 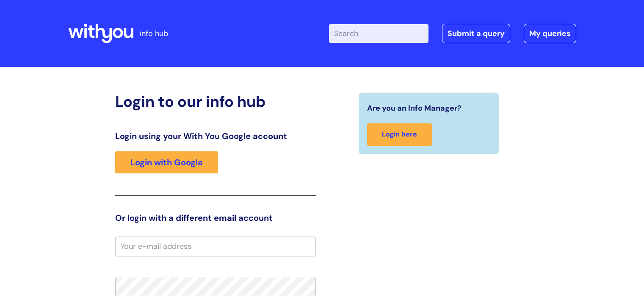 I want to click on a: Login with Google, so click(x=166, y=162).